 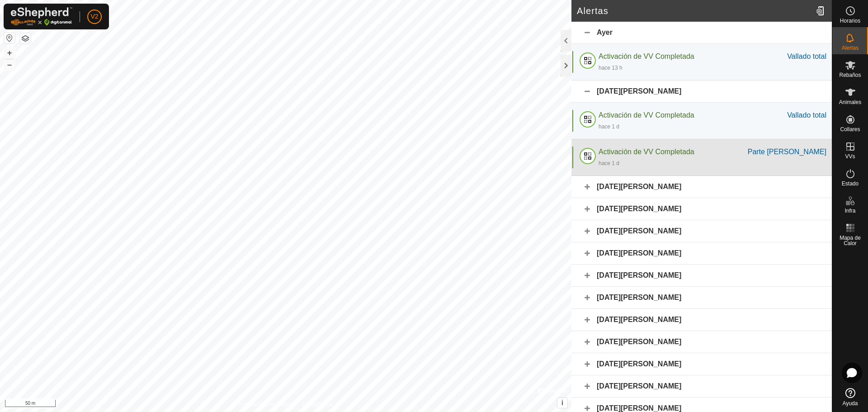 What do you see at coordinates (850, 102) in the screenshot?
I see `span: Animales` at bounding box center [850, 102].